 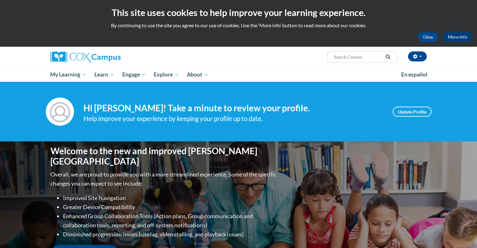 What do you see at coordinates (428, 37) in the screenshot?
I see `button: Okay` at bounding box center [428, 37].